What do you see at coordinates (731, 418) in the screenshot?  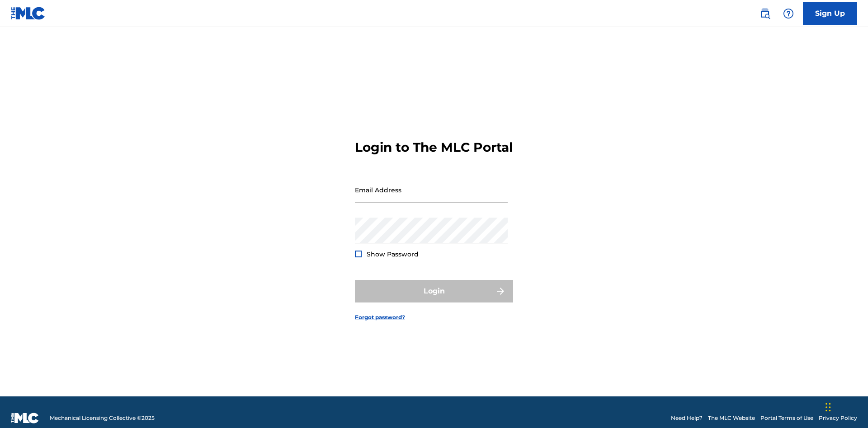 I see `a: The MLC Website` at bounding box center [731, 418].